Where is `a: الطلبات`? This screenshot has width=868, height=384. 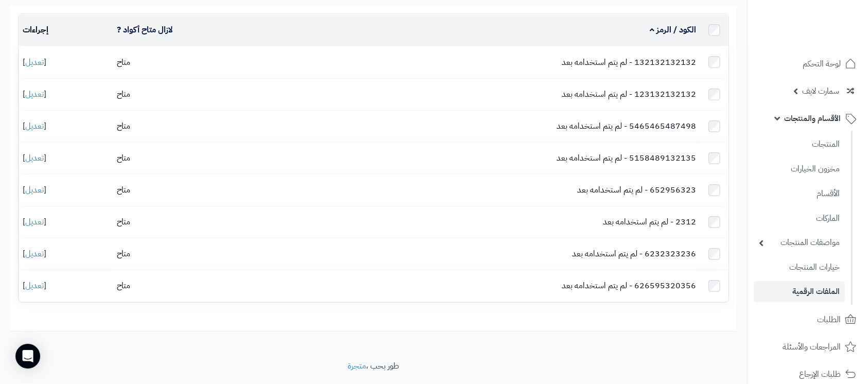
a: الطلبات is located at coordinates (808, 319).